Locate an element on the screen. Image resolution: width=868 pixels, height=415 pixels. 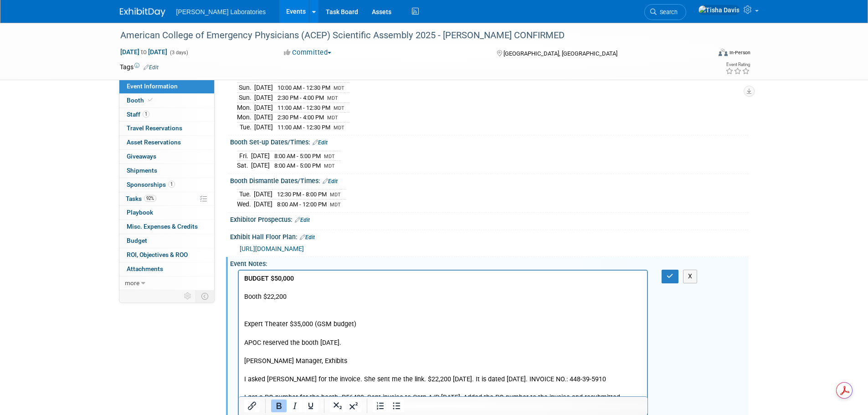
a: Event Information is located at coordinates (167, 86).